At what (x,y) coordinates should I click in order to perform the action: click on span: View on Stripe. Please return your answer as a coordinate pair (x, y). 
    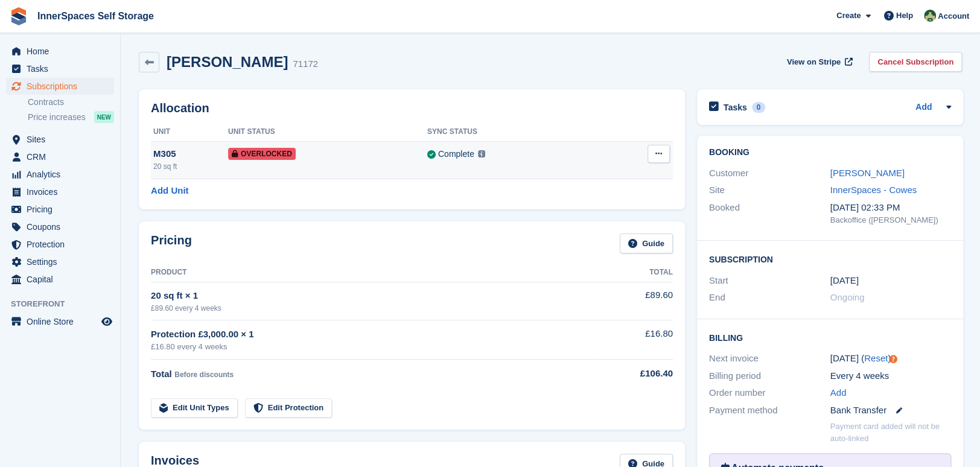
    Looking at the image, I should click on (813, 62).